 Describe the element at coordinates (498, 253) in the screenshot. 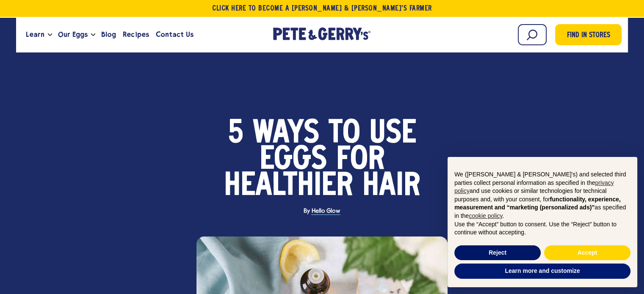

I see `button: Reject` at that location.